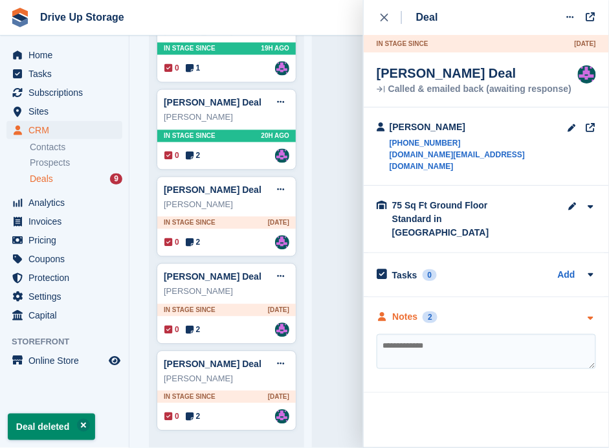 This screenshot has height=448, width=609. Describe the element at coordinates (20, 17) in the screenshot. I see `img: stora-icon-8386f47178a22dfd0bd8f6a31ec36ba5ce8667c1dd55bd0f319d3a0aa187defe.svg` at that location.